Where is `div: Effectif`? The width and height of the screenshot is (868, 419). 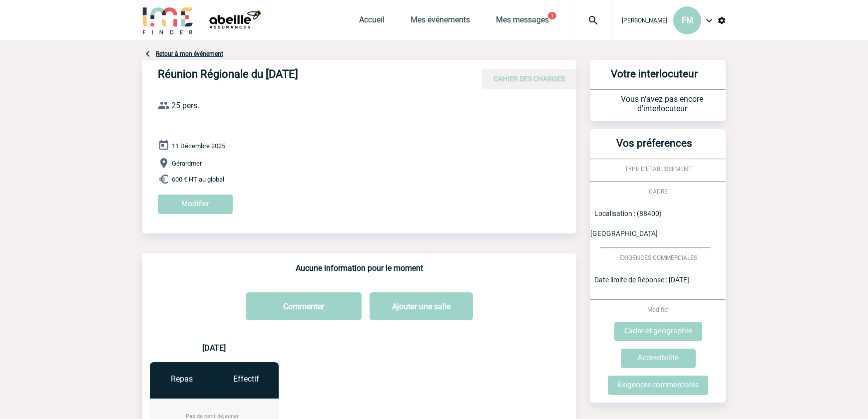 div: Effectif is located at coordinates (246, 379).